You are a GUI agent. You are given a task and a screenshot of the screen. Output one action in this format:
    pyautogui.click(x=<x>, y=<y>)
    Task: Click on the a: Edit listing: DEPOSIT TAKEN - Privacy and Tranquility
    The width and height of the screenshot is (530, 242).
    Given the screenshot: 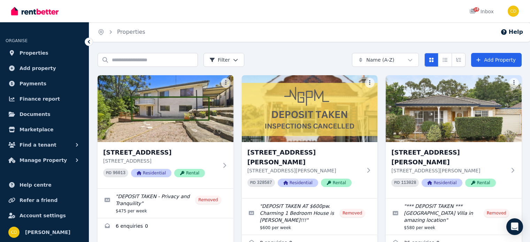 What is the action you would take?
    pyautogui.click(x=166, y=204)
    